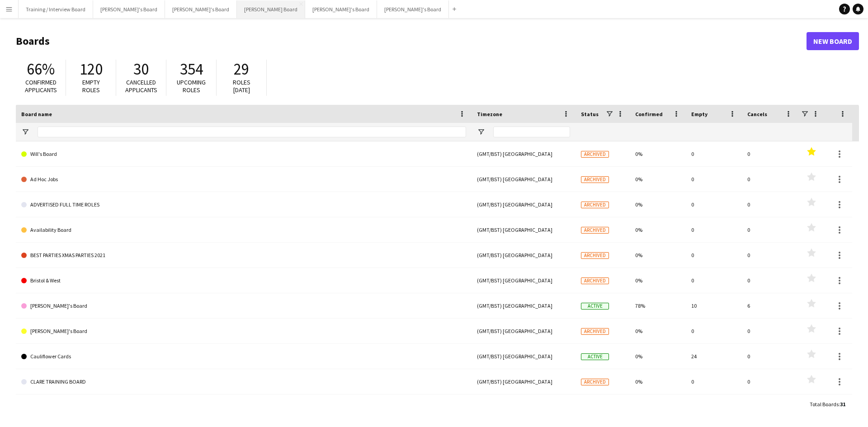 The width and height of the screenshot is (868, 427). What do you see at coordinates (91, 69) in the screenshot?
I see `span: 120` at bounding box center [91, 69].